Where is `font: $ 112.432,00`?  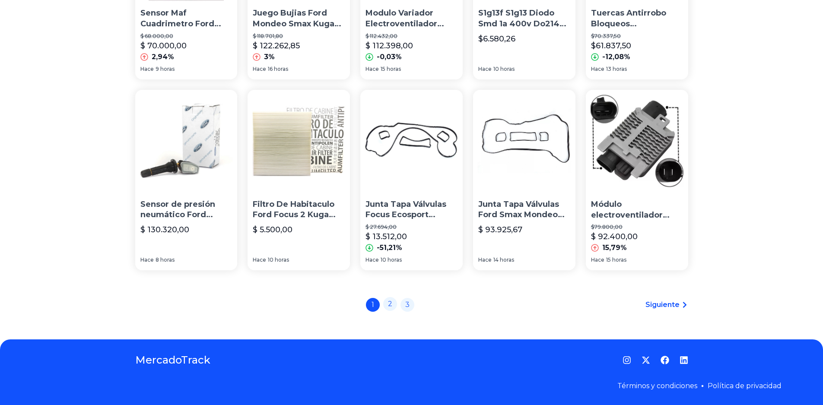 font: $ 112.432,00 is located at coordinates (382, 36).